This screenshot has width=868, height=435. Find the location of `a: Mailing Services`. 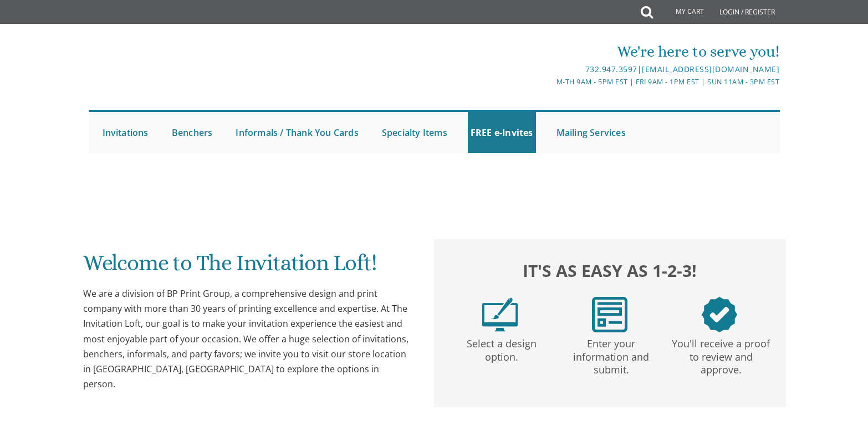

a: Mailing Services is located at coordinates (591, 132).